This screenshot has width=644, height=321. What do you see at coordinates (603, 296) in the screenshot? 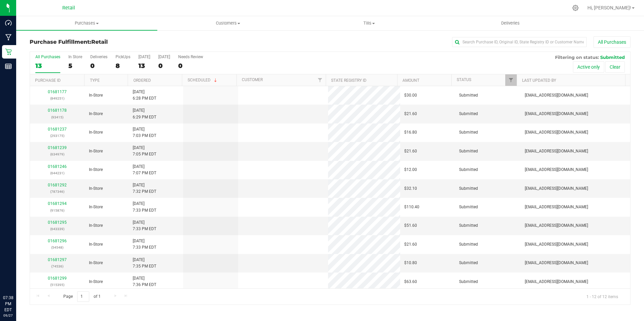
I see `span: 1 - 12 of 12 items` at bounding box center [603, 296].